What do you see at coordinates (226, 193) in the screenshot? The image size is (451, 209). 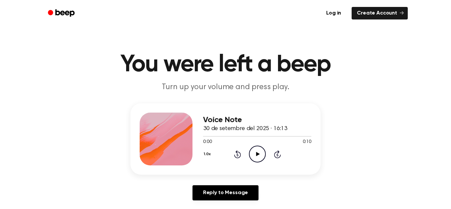 I see `a: Reply to Message` at bounding box center [226, 193].